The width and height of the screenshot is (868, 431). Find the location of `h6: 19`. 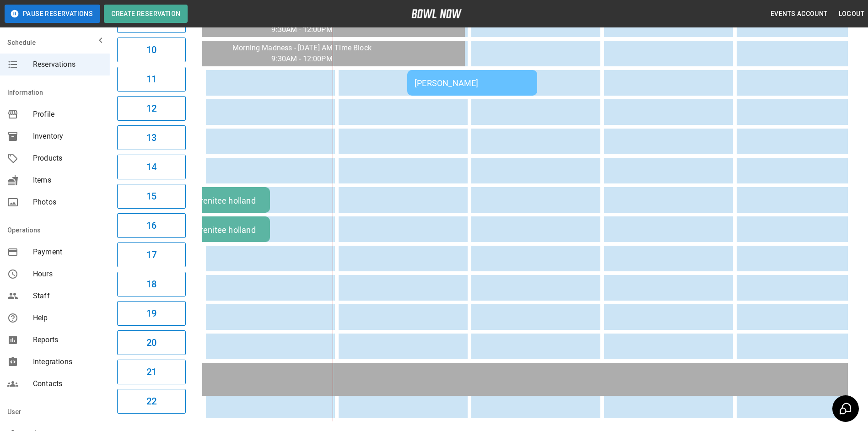

h6: 19 is located at coordinates (152, 313).